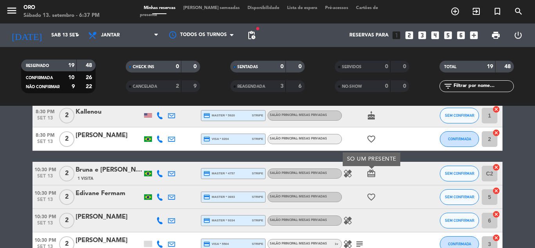  I want to click on i: add_box, so click(474, 35).